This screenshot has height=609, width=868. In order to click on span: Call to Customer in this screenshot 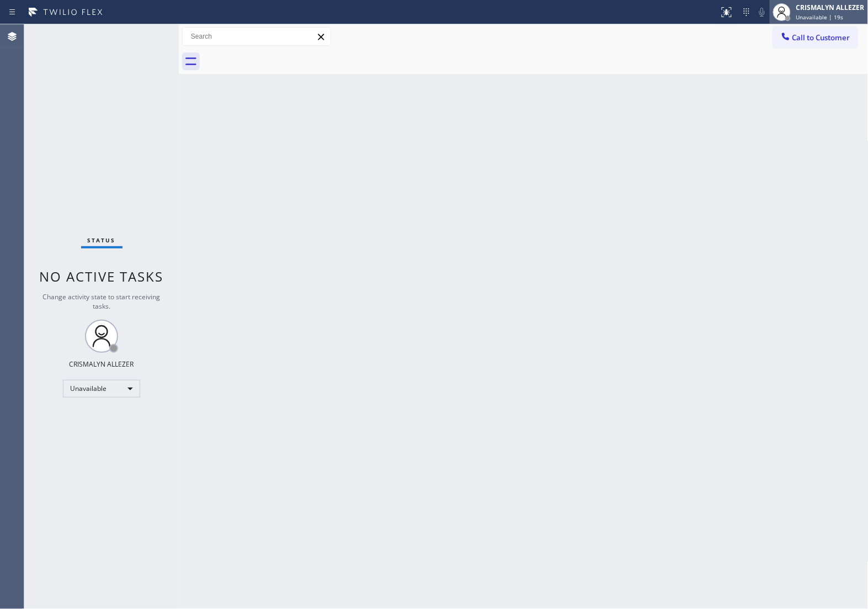, I will do `click(821, 38)`.